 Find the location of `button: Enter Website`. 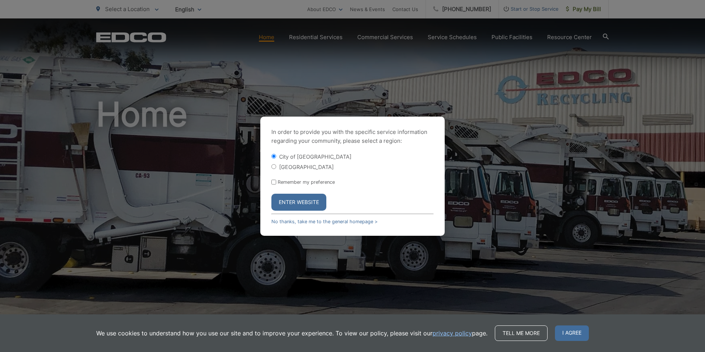

button: Enter Website is located at coordinates (299, 202).